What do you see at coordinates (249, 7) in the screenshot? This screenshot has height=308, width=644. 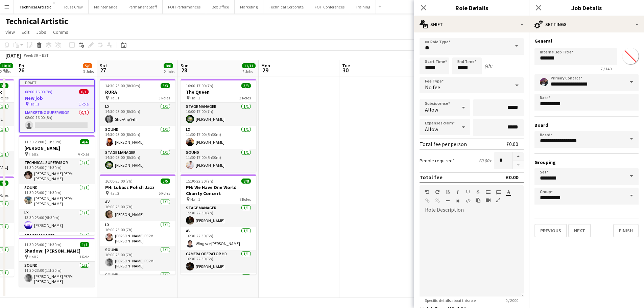 I see `button: Marketing` at bounding box center [249, 7].